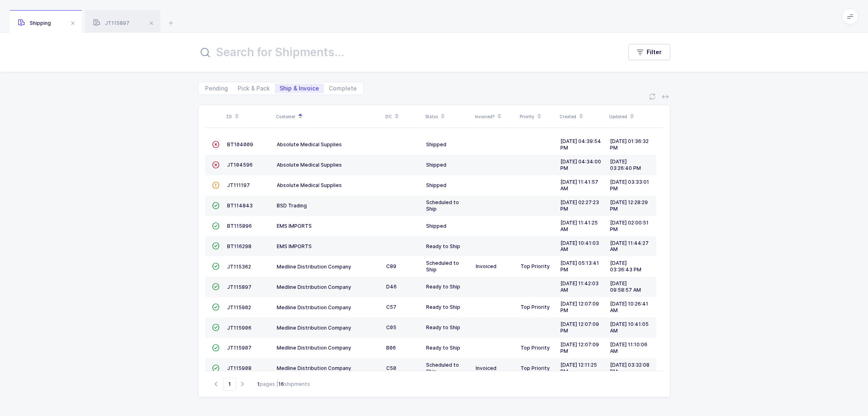 This screenshot has height=416, width=868. What do you see at coordinates (403, 117) in the screenshot?
I see `div: DC` at bounding box center [403, 117].